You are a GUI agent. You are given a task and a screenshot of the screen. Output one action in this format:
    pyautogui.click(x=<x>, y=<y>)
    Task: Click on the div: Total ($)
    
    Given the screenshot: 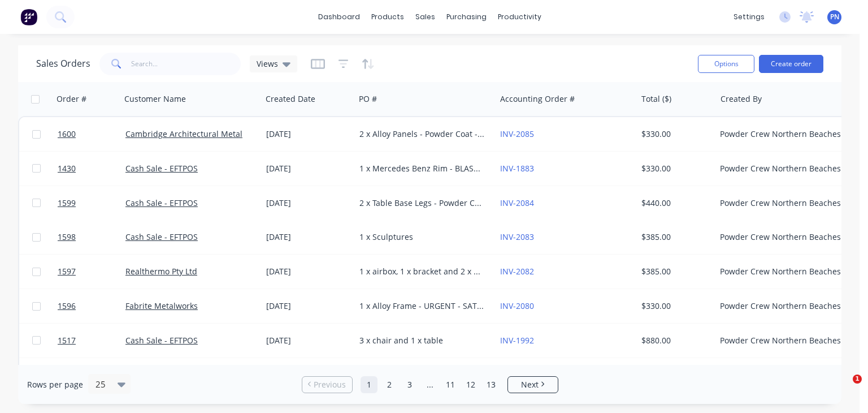 What is the action you would take?
    pyautogui.click(x=656, y=99)
    